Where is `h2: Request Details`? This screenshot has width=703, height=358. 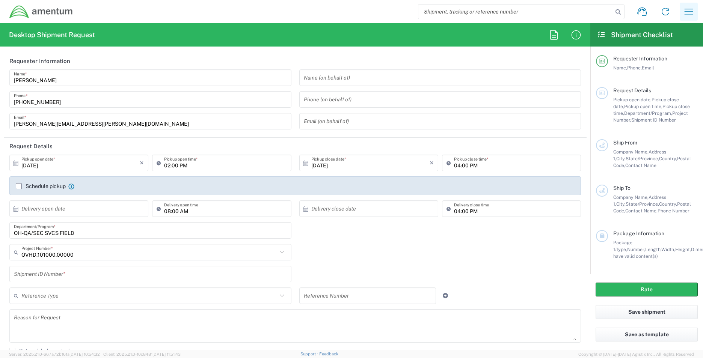
h2: Request Details is located at coordinates (31, 146).